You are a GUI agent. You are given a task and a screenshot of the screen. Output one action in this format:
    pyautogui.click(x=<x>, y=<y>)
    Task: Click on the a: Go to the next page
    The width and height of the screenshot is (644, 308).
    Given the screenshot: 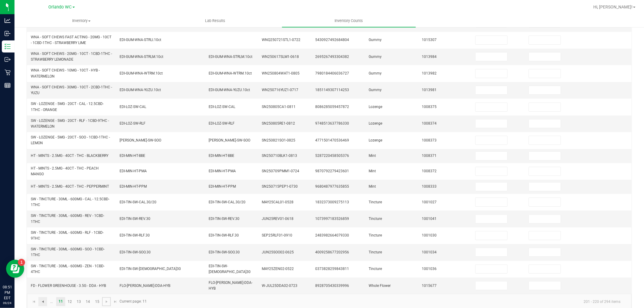 What is the action you would take?
    pyautogui.click(x=107, y=302)
    